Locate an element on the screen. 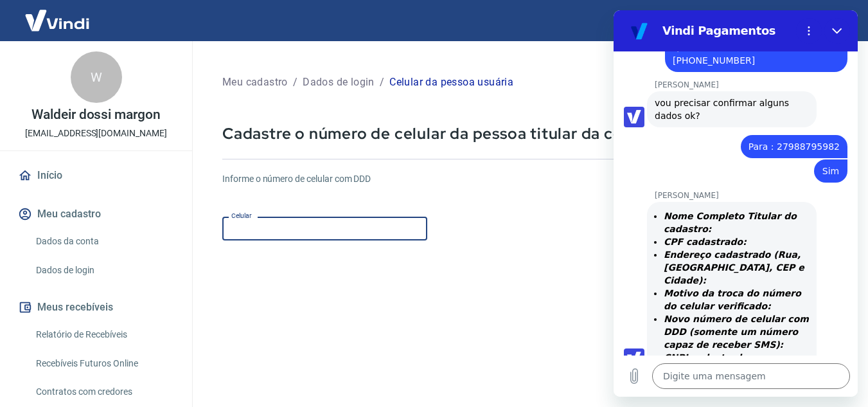 This screenshot has width=868, height=407. h6: Informe o número de celular com DDD is located at coordinates (530, 179).